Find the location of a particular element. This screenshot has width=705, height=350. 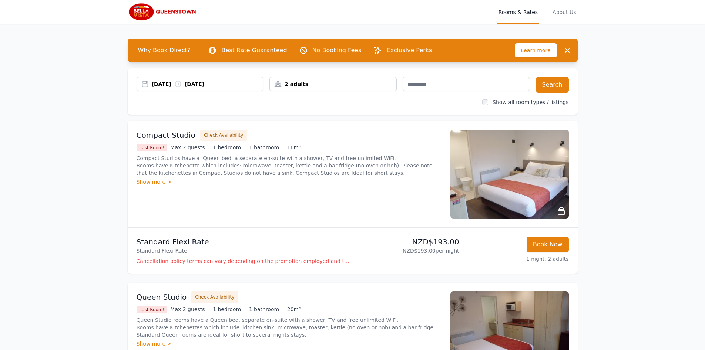

h3: Queen Studio is located at coordinates (162, 297).